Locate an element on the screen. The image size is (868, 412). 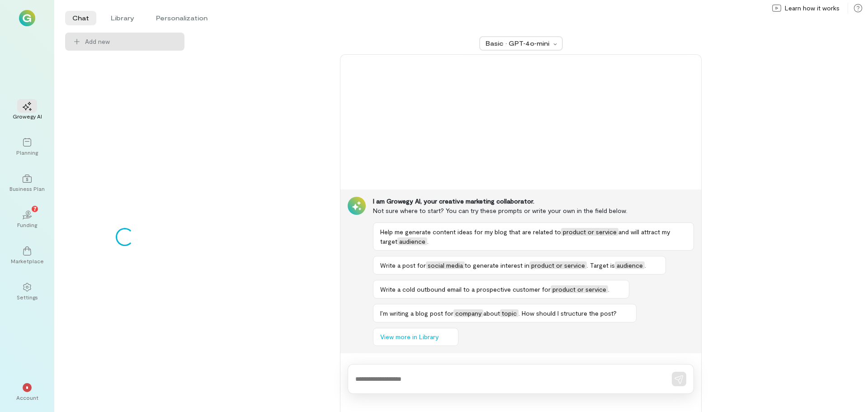
div: Not sure where to start? You can try these prompts or write your own in the field below. is located at coordinates (534, 210).